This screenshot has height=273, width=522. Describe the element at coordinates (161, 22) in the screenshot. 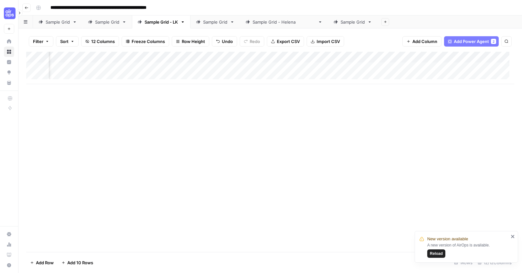

I see `div: Sample Grid - LK` at that location.